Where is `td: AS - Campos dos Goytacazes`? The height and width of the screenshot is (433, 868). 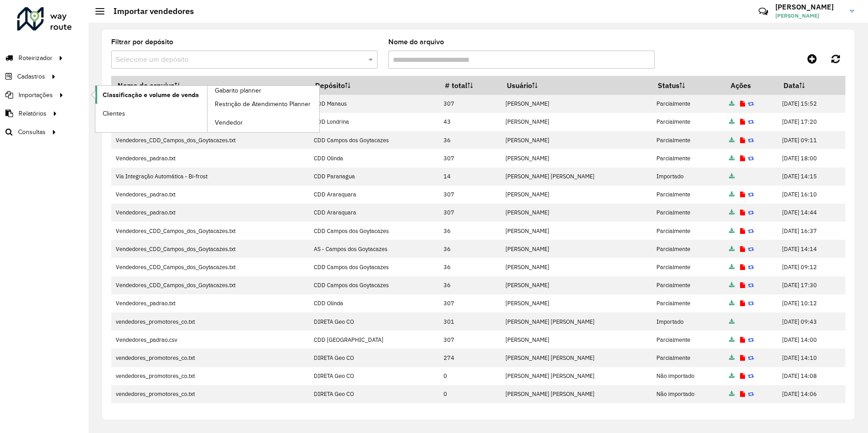
td: AS - Campos dos Goytacazes is located at coordinates (374, 249).